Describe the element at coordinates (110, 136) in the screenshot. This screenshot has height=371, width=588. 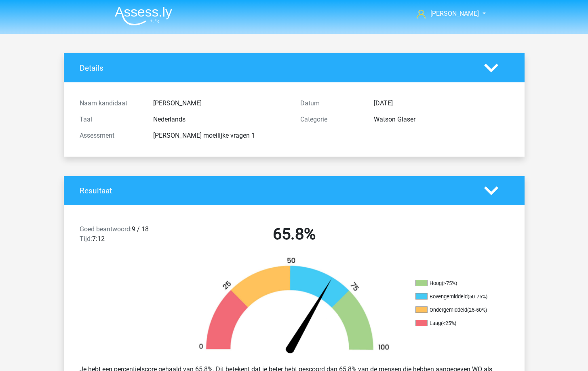
I see `div: Assessment` at that location.